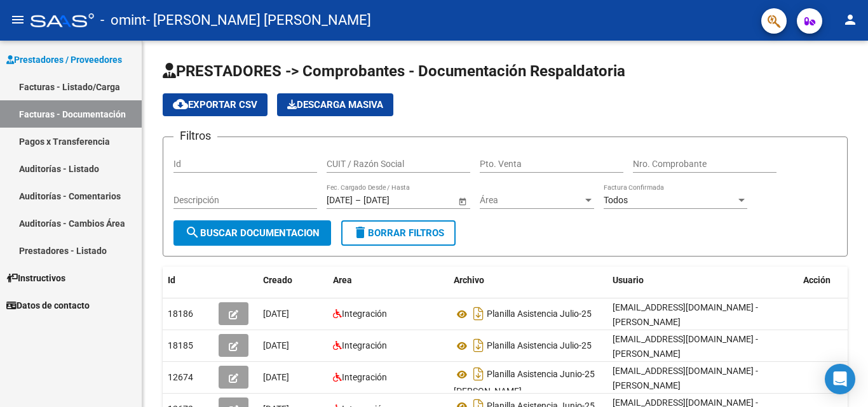 The width and height of the screenshot is (868, 407). Describe the element at coordinates (528, 280) in the screenshot. I see `datatable-header-cell: Archivo` at that location.